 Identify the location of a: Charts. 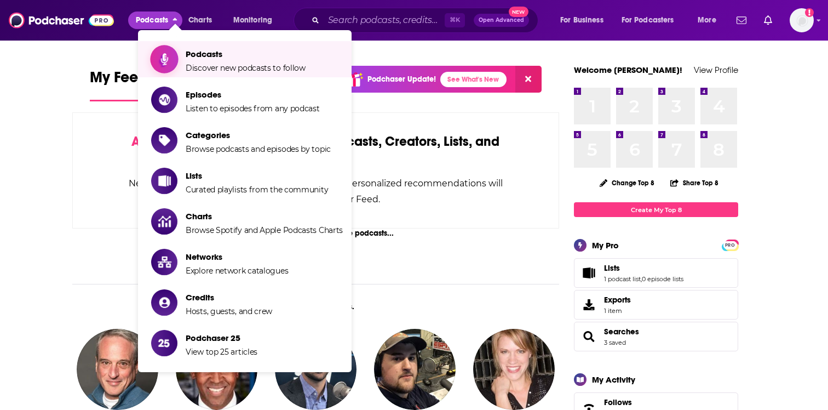
(200, 20).